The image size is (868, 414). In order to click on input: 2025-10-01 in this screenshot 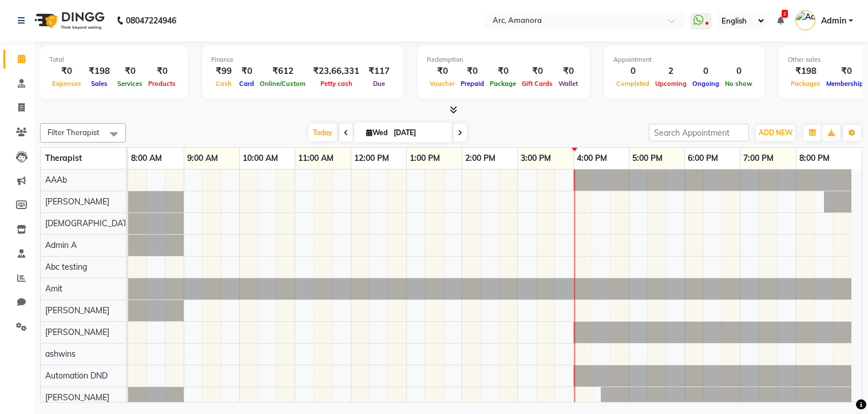, I will do `click(419, 133)`.